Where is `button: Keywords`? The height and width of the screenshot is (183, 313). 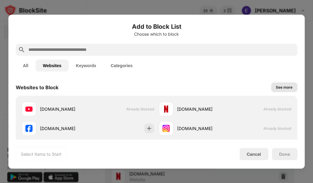 button: Keywords is located at coordinates (86, 65).